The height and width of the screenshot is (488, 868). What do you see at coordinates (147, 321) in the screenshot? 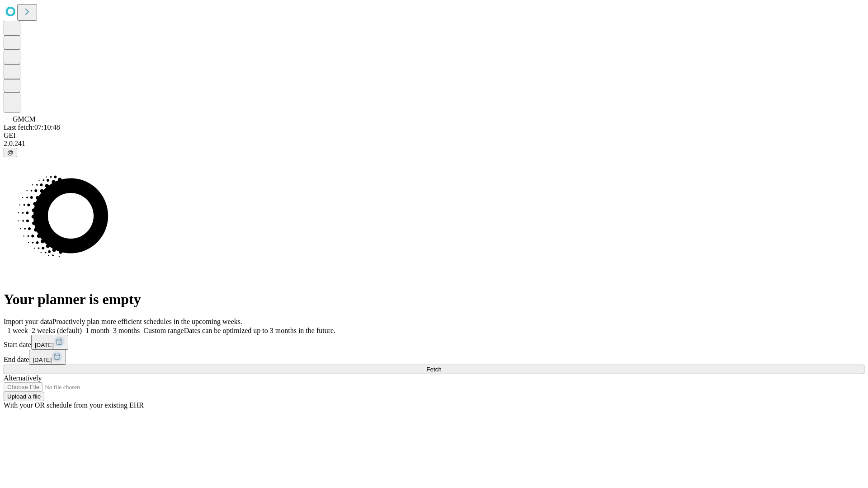
I see `span: Proactively plan more efficient schedules in the upcoming weeks.` at bounding box center [147, 321].